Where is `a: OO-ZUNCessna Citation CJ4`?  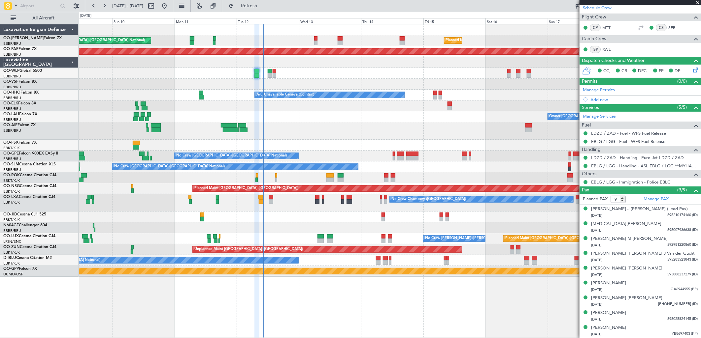
a: OO-ZUNCessna Citation CJ4 is located at coordinates (30, 247).